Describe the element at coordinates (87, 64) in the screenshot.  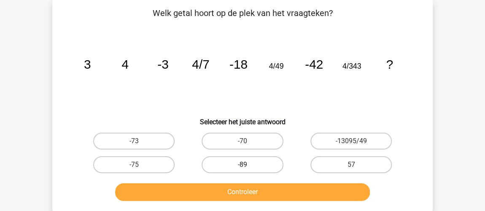
I see `tspan: 3` at that location.